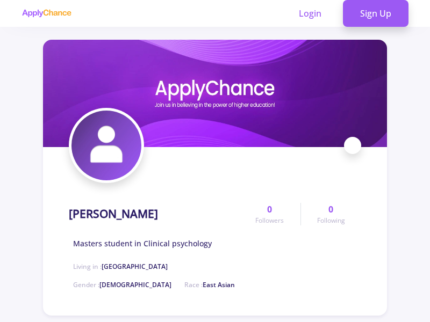  What do you see at coordinates (331, 214) in the screenshot?
I see `a: 0Following` at bounding box center [331, 214].